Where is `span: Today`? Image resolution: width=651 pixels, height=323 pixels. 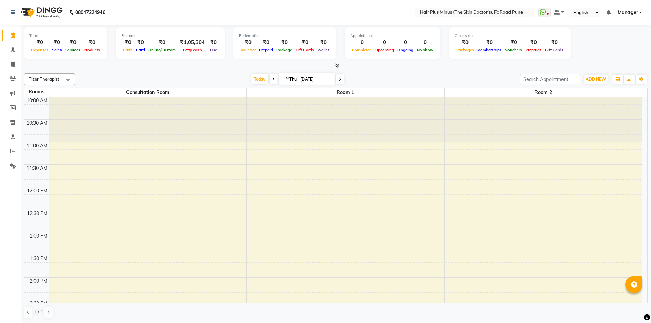 span: Today is located at coordinates (260, 79).